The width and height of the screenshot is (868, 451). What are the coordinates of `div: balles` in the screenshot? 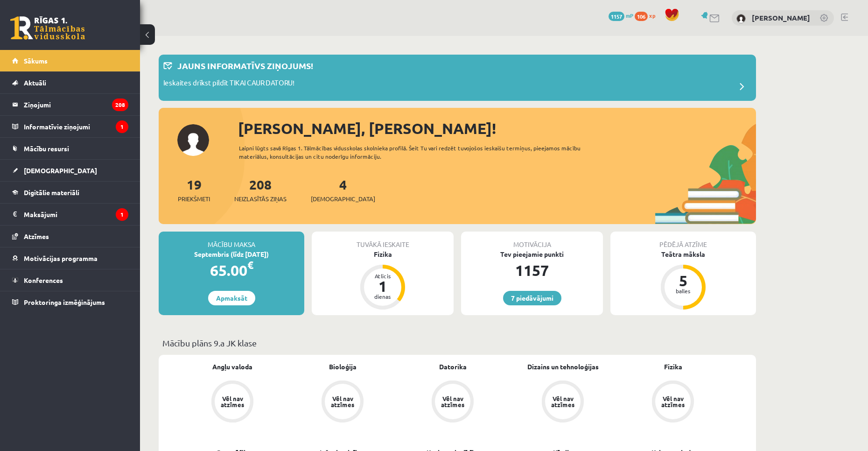 It's located at (683, 291).